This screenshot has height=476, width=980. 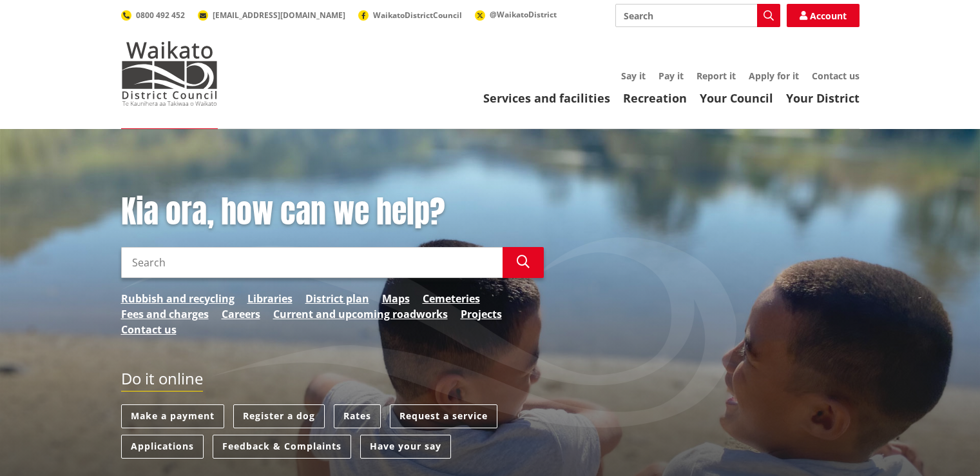 I want to click on a: Your Council, so click(x=736, y=98).